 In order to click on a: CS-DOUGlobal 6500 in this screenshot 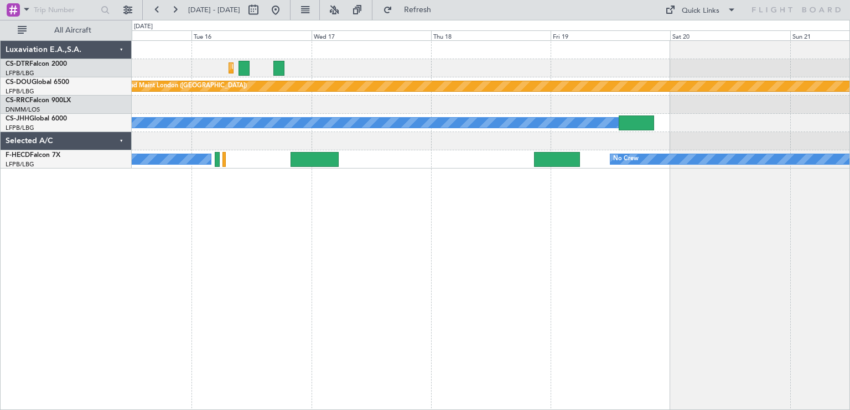, I will do `click(37, 82)`.